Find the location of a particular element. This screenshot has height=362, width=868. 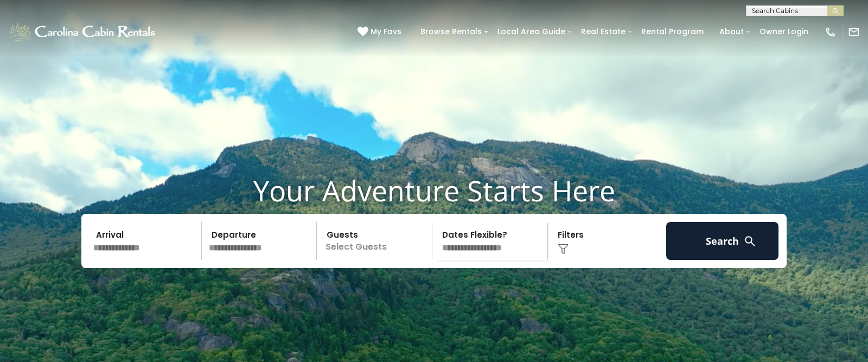

a: Rental Program is located at coordinates (672, 32).